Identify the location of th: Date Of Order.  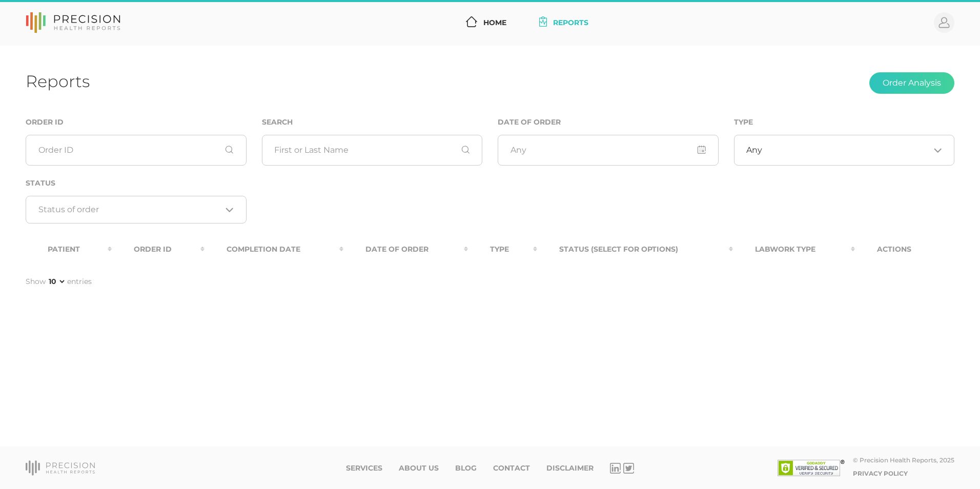
(406, 249).